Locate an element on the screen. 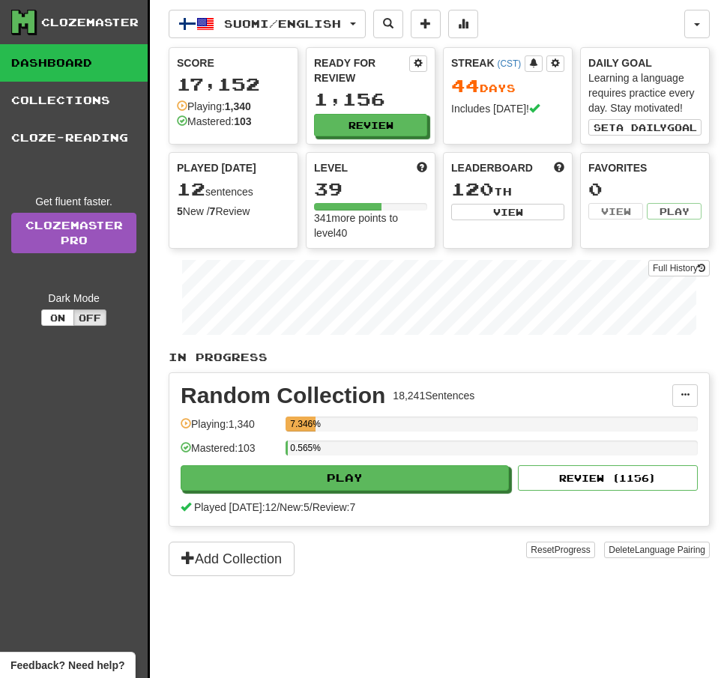 Image resolution: width=721 pixels, height=678 pixels. div: sentences is located at coordinates (233, 190).